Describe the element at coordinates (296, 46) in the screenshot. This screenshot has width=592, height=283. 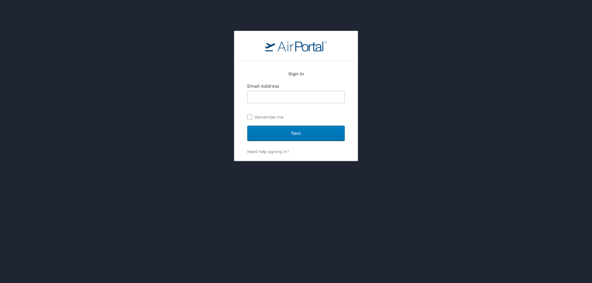
I see `img: logo` at that location.